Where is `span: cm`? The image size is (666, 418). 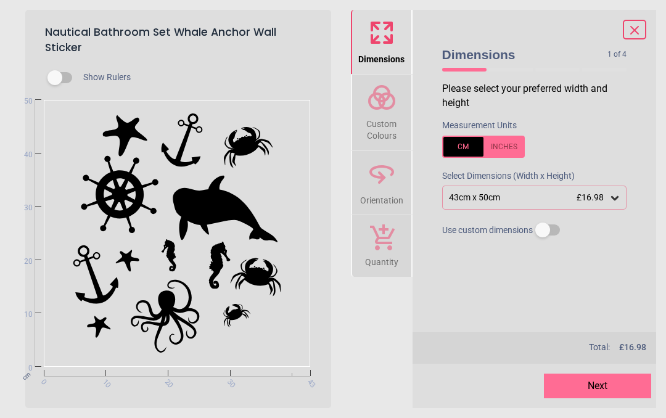 span: cm is located at coordinates (26, 376).